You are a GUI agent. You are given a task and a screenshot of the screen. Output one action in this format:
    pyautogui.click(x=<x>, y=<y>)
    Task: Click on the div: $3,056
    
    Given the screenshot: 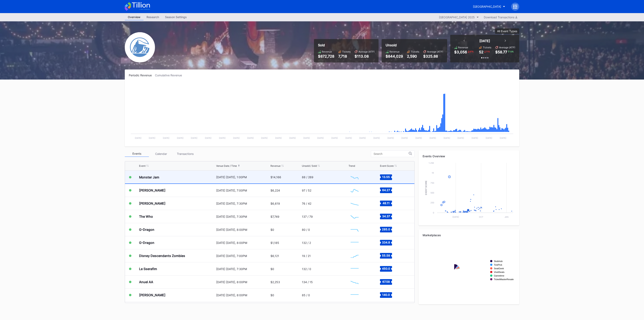 What is the action you would take?
    pyautogui.click(x=461, y=52)
    